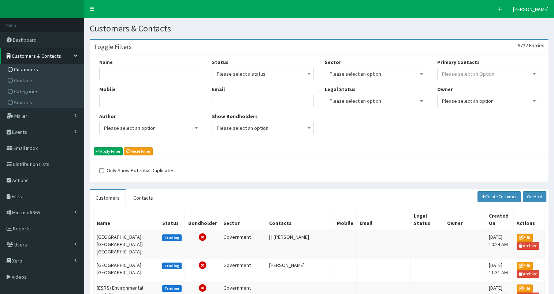 This screenshot has width=554, height=294. I want to click on label: Primary Contacts, so click(458, 62).